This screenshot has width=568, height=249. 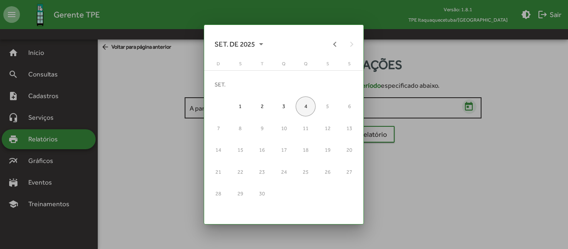 What do you see at coordinates (284, 106) in the screenshot?
I see `div: 3` at bounding box center [284, 106].